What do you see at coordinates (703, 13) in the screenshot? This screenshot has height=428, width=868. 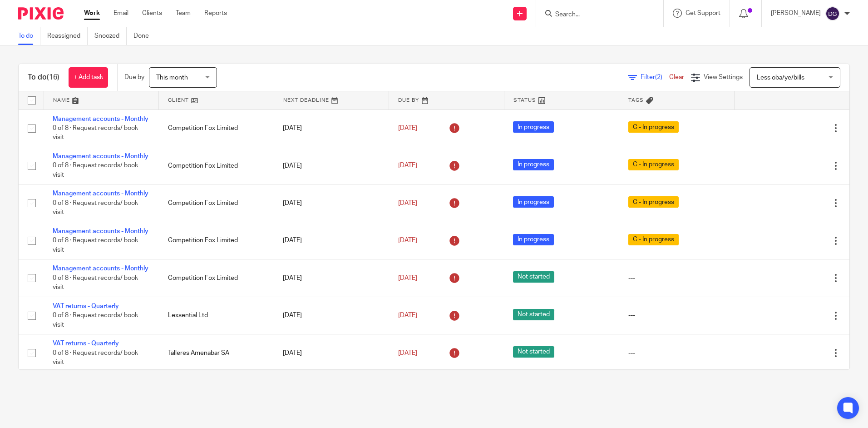 I see `span: Get Support` at bounding box center [703, 13].